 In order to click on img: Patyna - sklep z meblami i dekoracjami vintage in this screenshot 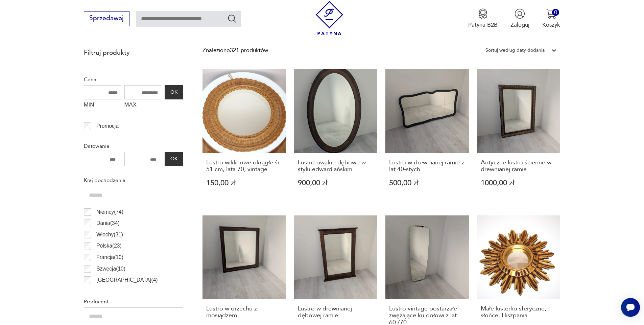, I will do `click(329, 18)`.